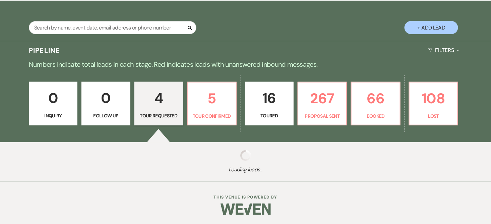 Image resolution: width=491 pixels, height=224 pixels. Describe the element at coordinates (53, 116) in the screenshot. I see `p: Inquiry` at that location.